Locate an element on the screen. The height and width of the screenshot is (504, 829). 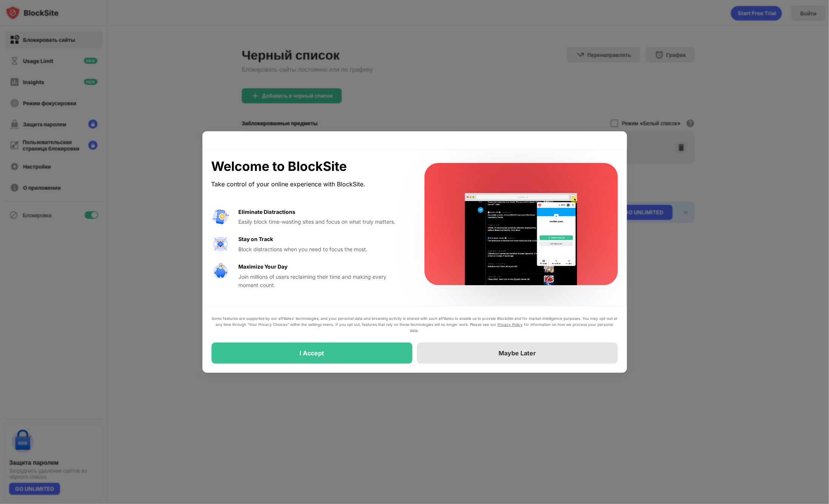
a: Privacy Policy is located at coordinates (510, 324).